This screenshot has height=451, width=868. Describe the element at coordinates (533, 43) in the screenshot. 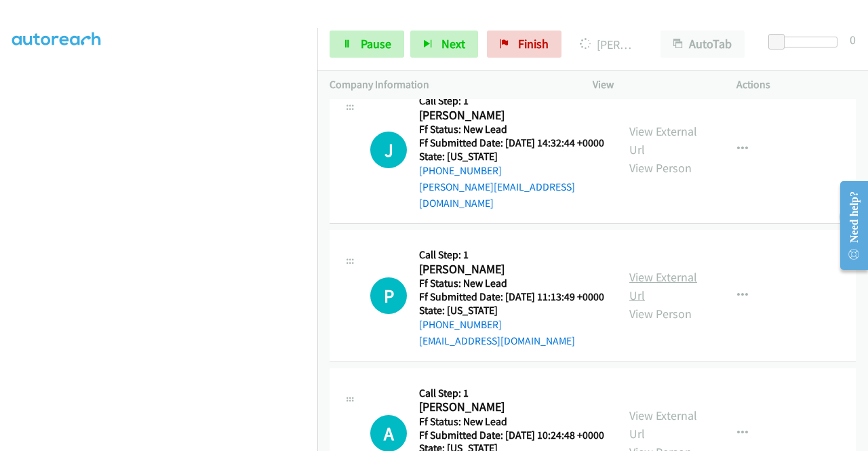

I see `span: Finish` at that location.